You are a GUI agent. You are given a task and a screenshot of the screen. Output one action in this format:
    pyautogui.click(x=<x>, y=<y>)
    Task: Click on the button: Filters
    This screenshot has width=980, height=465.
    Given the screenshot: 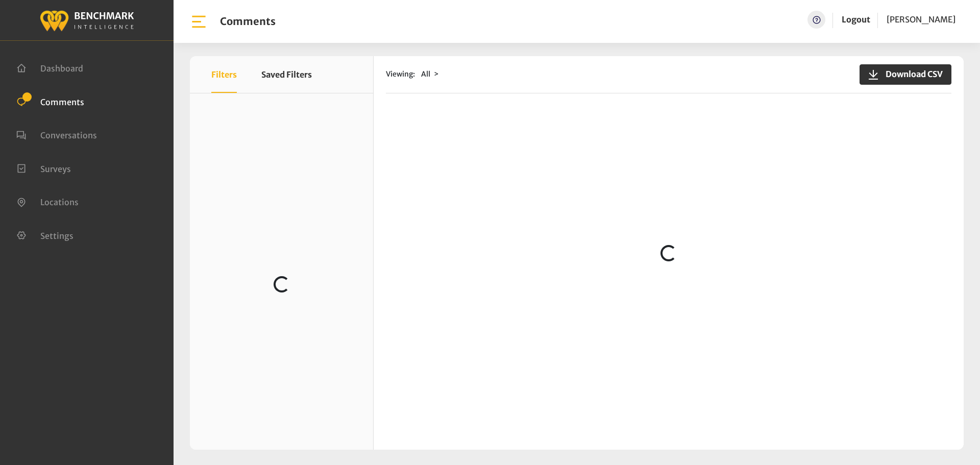 What is the action you would take?
    pyautogui.click(x=224, y=75)
    